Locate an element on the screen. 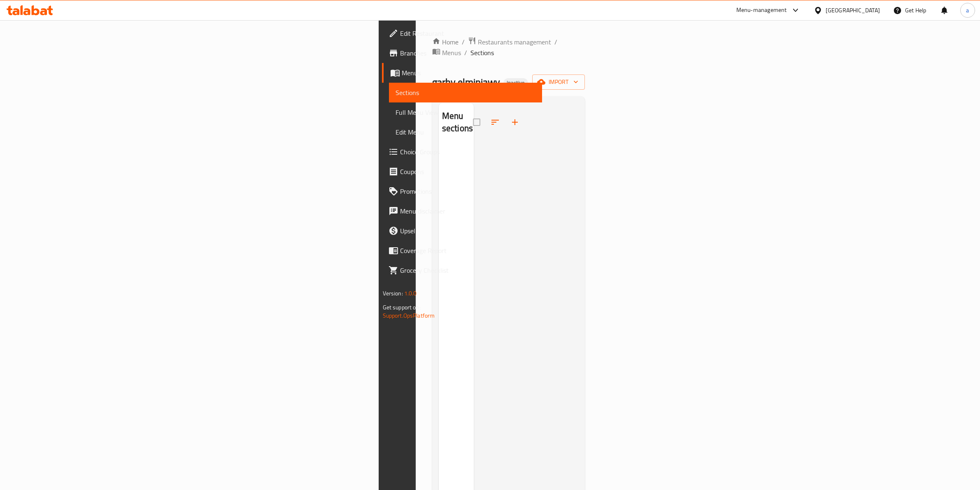 This screenshot has width=980, height=490. span: 1.0.0 is located at coordinates (410, 293).